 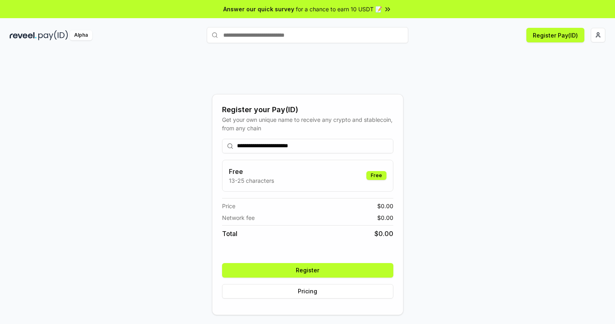 I want to click on img: pay_id, so click(x=53, y=35).